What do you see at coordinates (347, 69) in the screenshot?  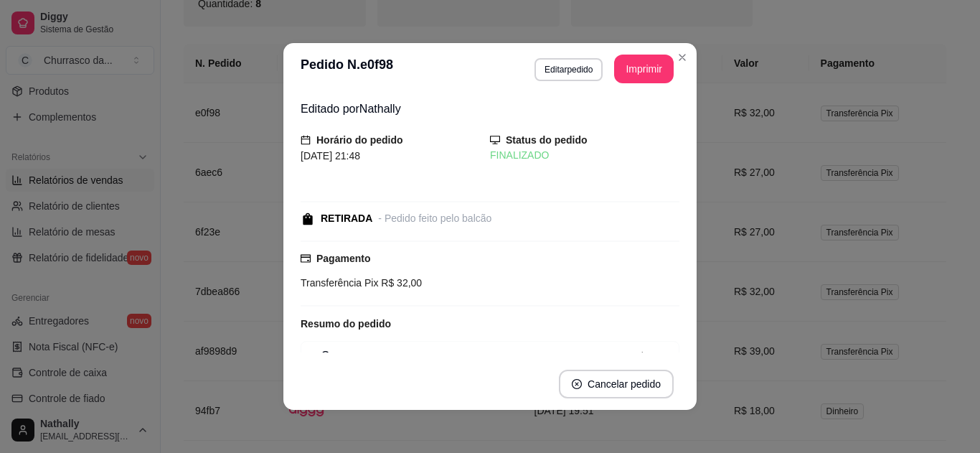 I see `h3: Pedido N. e0f98` at bounding box center [347, 69].